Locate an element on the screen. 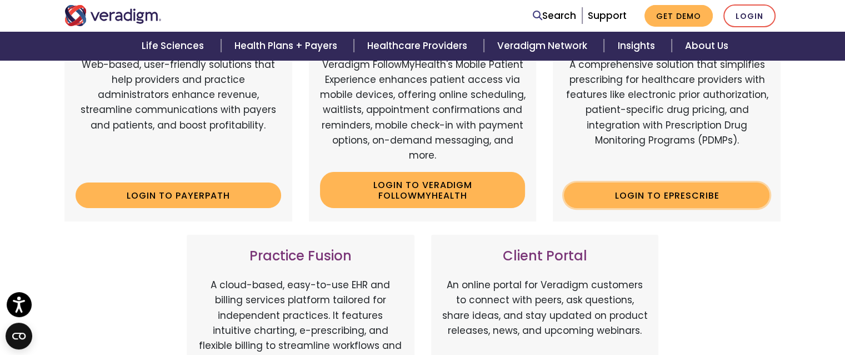 Image resolution: width=845 pixels, height=355 pixels. a: Veradigm logo is located at coordinates (113, 16).